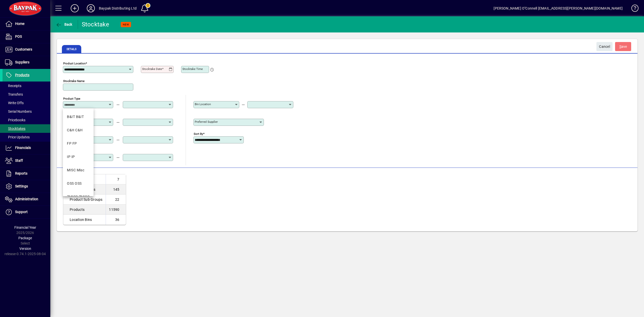  Describe the element at coordinates (116, 220) in the screenshot. I see `td: 36` at that location.